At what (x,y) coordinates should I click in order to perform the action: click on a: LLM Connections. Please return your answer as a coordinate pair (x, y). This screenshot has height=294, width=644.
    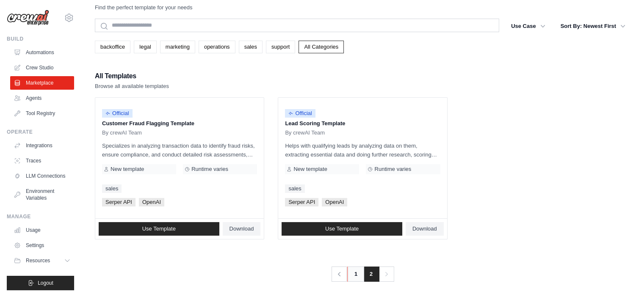
    Looking at the image, I should click on (42, 176).